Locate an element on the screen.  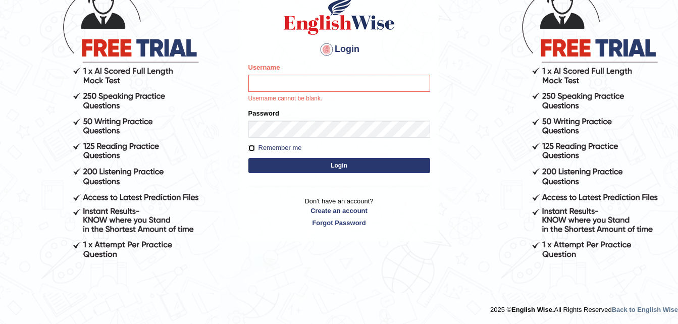
label: Password is located at coordinates (264, 113).